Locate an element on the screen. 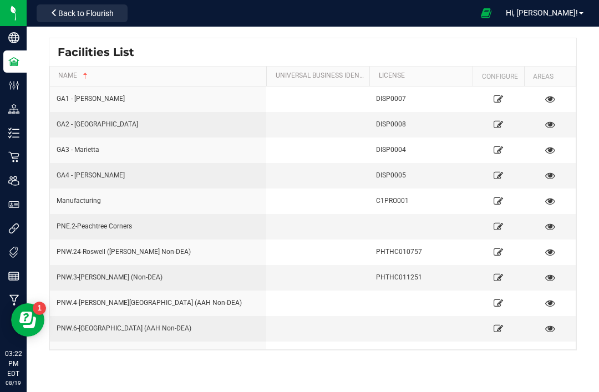  inline-svg: Reports is located at coordinates (14, 276).